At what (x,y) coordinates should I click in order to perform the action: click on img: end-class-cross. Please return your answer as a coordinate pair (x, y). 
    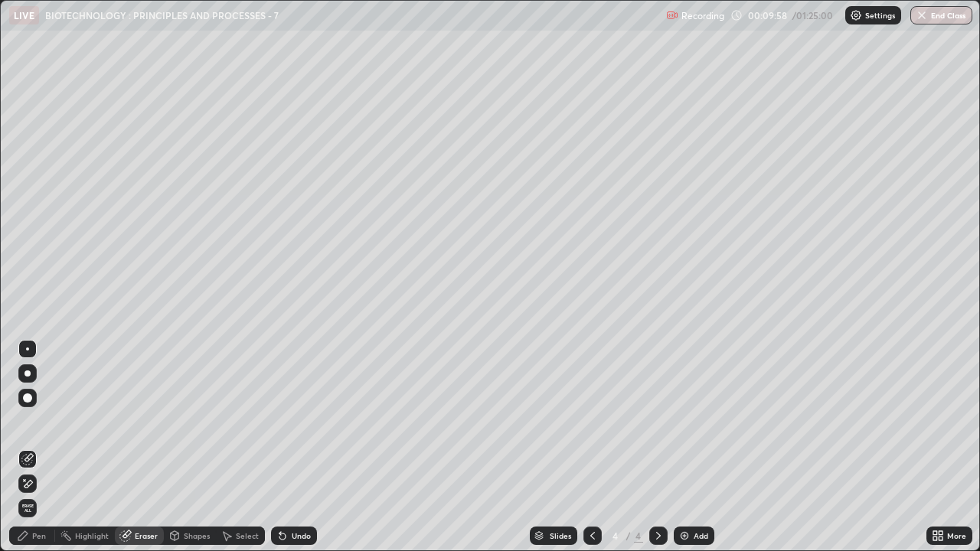
    Looking at the image, I should click on (922, 15).